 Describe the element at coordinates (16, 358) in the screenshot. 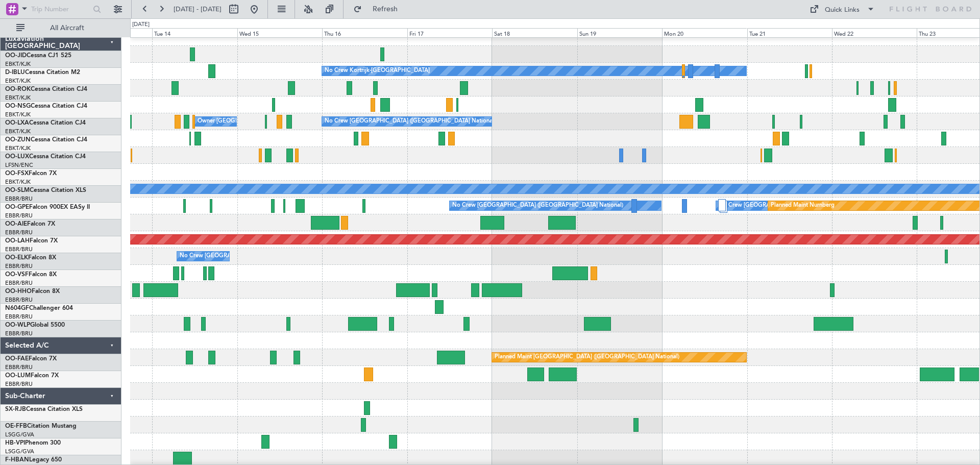

I see `span: OO-FAE` at that location.